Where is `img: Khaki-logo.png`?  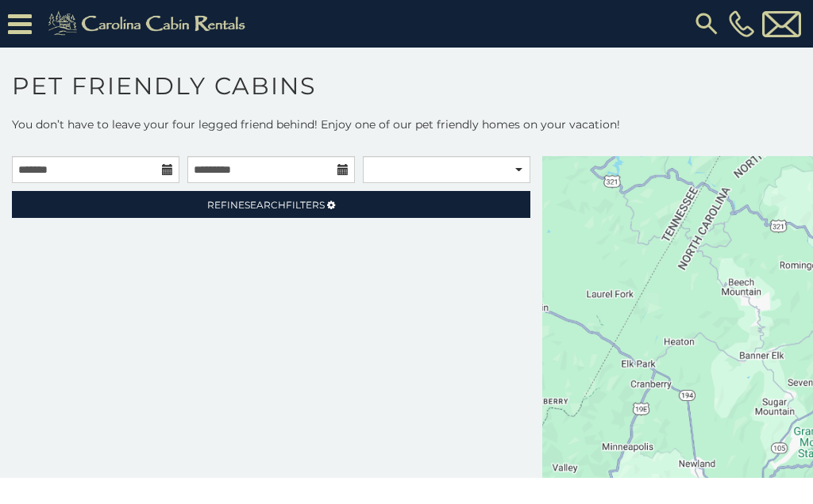 img: Khaki-logo.png is located at coordinates (149, 24).